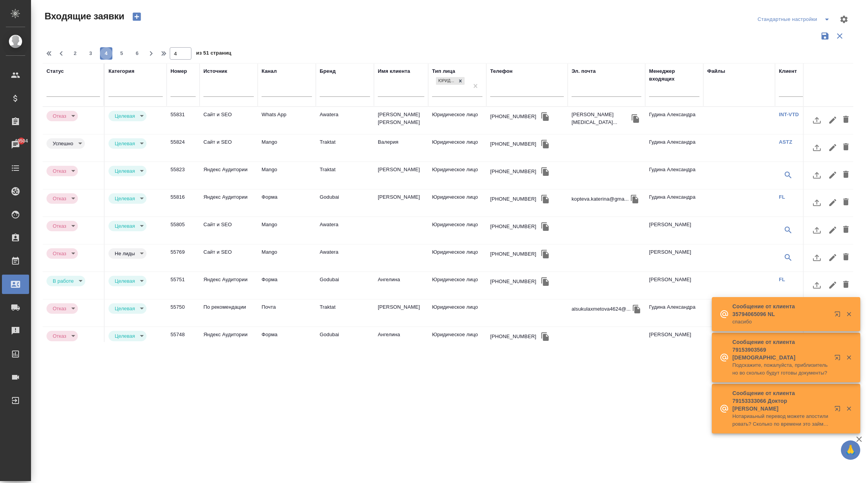 This screenshot has width=868, height=483. I want to click on button: 2, so click(75, 54).